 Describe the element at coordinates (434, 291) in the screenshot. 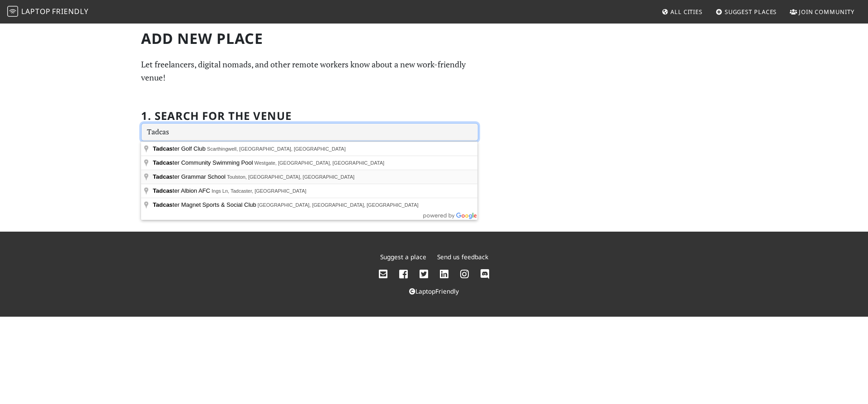

I see `a: LaptopFriendly` at that location.